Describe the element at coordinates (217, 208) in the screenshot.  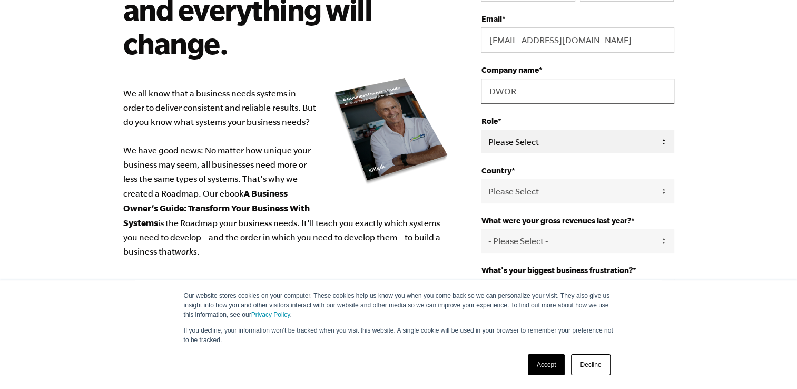
I see `b: A Business Owner’s Guide: Transform Your Business With Systems` at that location.